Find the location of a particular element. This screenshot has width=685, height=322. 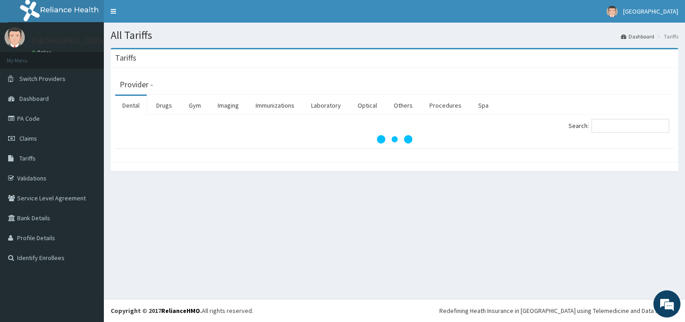

li: Tariffs is located at coordinates (667, 36).